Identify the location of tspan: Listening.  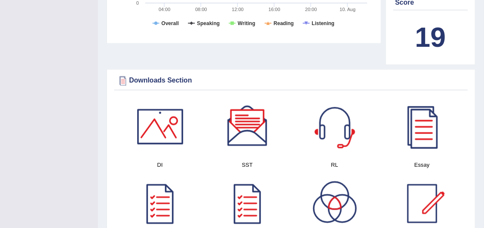
(323, 23).